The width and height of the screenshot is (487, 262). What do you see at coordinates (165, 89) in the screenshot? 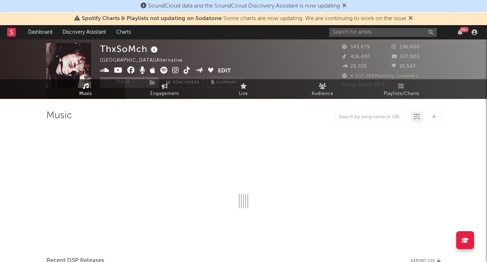
I see `a: Engagement` at bounding box center [165, 89].